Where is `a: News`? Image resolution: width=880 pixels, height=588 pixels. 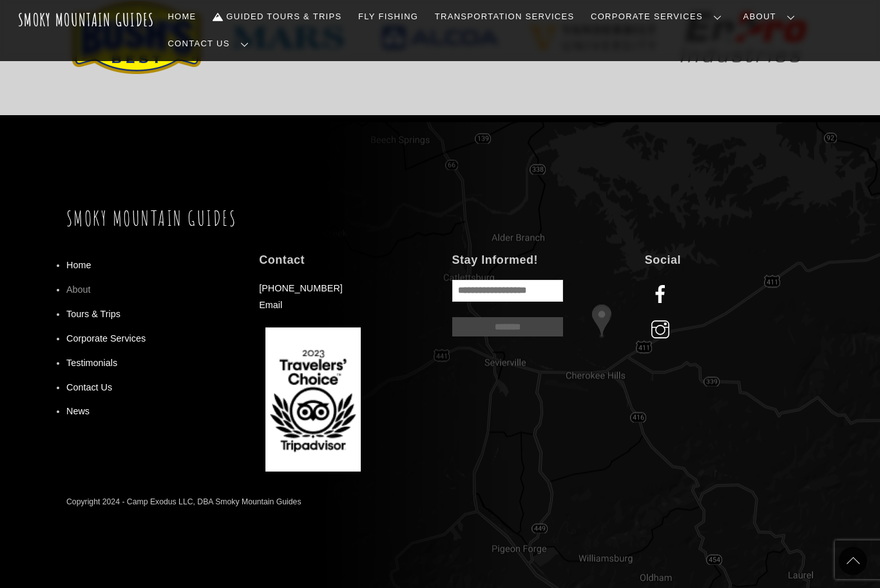
a: News is located at coordinates (78, 412).